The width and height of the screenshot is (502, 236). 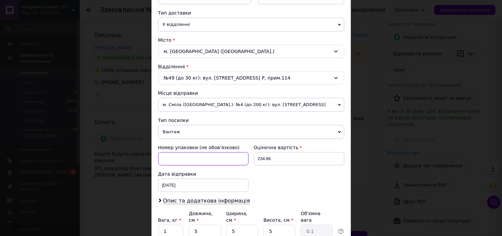 I want to click on span: Вантаж, so click(x=251, y=132).